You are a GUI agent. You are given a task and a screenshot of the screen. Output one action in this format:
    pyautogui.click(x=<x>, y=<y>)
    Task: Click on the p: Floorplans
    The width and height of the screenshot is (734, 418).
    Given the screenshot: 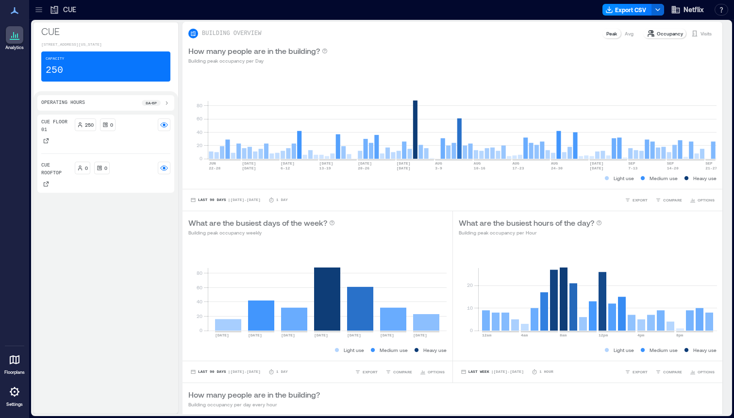 What is the action you would take?
    pyautogui.click(x=15, y=372)
    